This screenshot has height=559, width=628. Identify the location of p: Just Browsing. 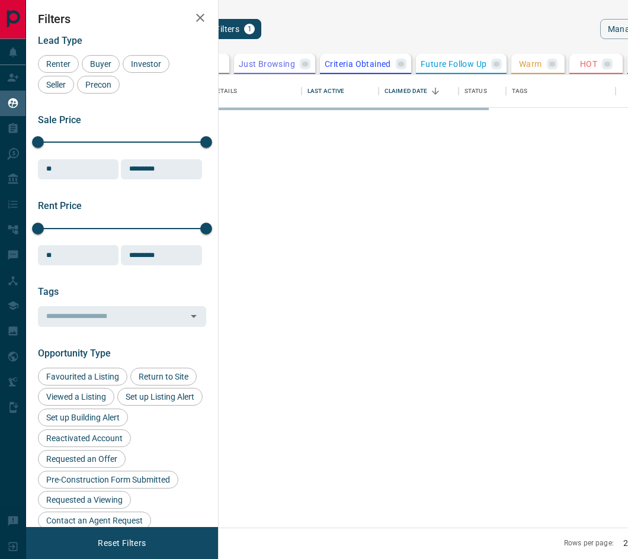
(266, 64).